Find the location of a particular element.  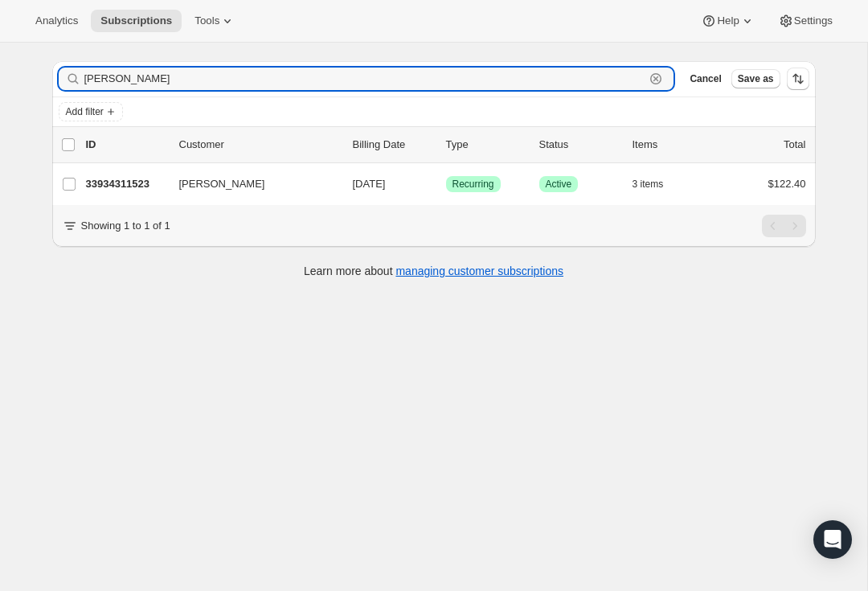

div: Items is located at coordinates (673, 145).